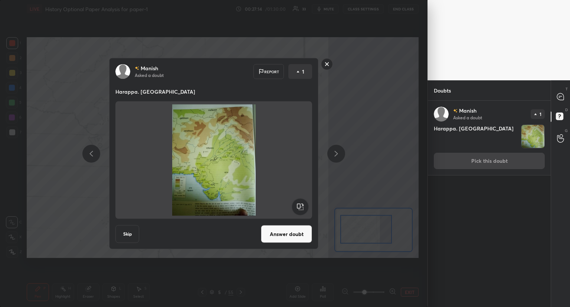  Describe the element at coordinates (269, 72) in the screenshot. I see `div: Report` at that location.